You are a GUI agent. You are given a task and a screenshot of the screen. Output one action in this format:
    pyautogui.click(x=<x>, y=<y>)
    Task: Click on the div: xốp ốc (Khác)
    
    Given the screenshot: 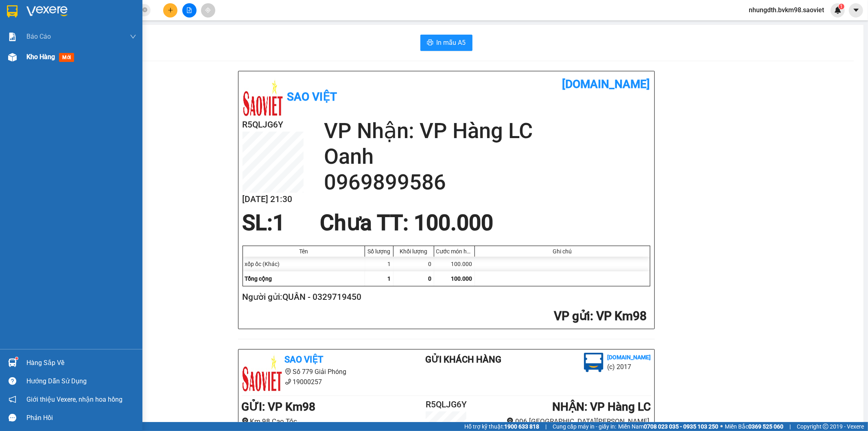 What is the action you would take?
    pyautogui.click(x=304, y=264)
    